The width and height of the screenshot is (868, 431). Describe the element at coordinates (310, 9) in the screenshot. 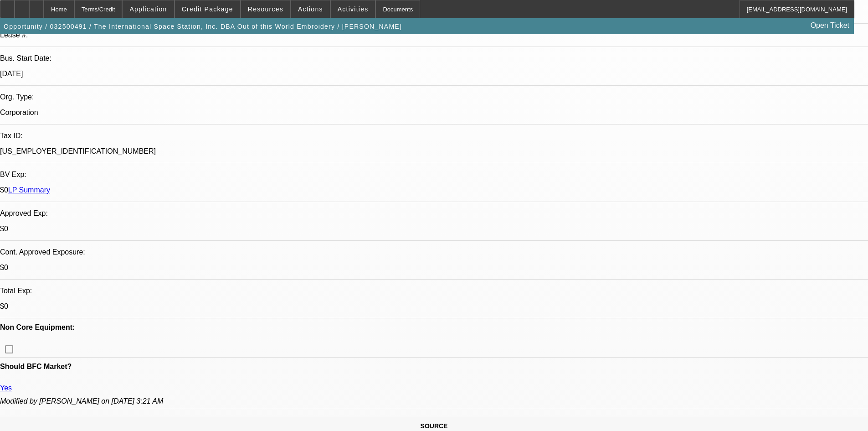

I see `span: Actions` at that location.